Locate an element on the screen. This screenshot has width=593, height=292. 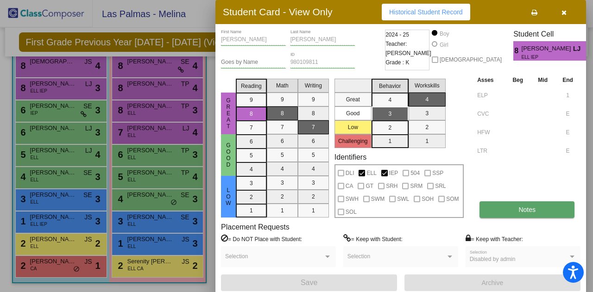
input: Enter ID is located at coordinates (323, 63).